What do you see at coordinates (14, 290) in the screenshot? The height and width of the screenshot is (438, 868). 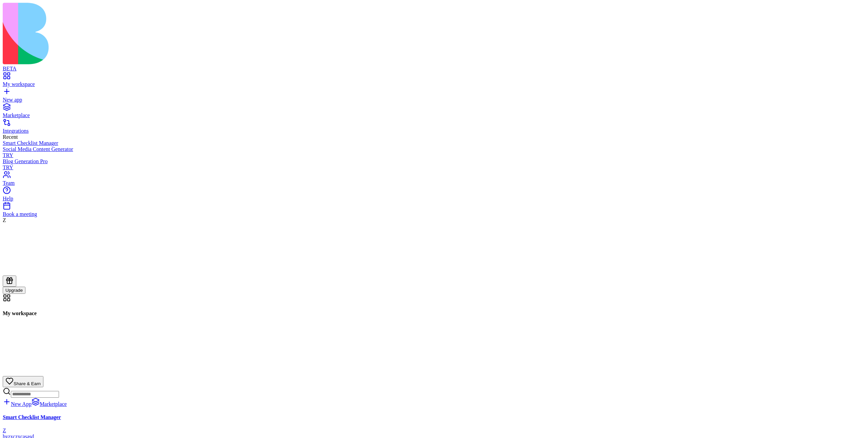 I see `a: Upgrade` at bounding box center [14, 290].